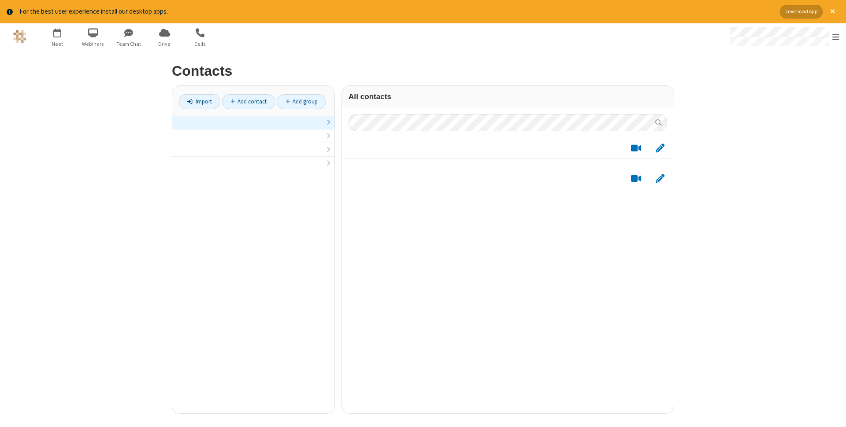  Describe the element at coordinates (784, 37) in the screenshot. I see `div: Open menu` at that location.